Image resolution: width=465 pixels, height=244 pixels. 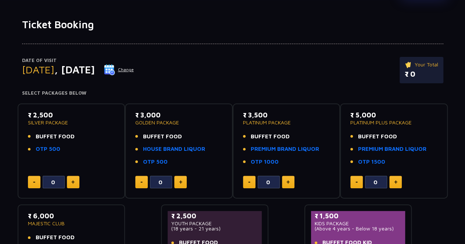 What do you see at coordinates (178, 123) in the screenshot?
I see `p: GOLDEN PACKAGE` at bounding box center [178, 123].